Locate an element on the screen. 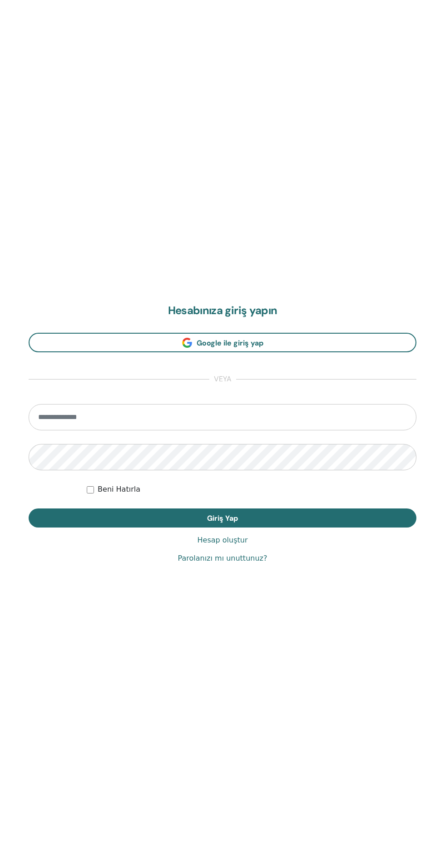 Image resolution: width=445 pixels, height=868 pixels. span: veya is located at coordinates (222, 380).